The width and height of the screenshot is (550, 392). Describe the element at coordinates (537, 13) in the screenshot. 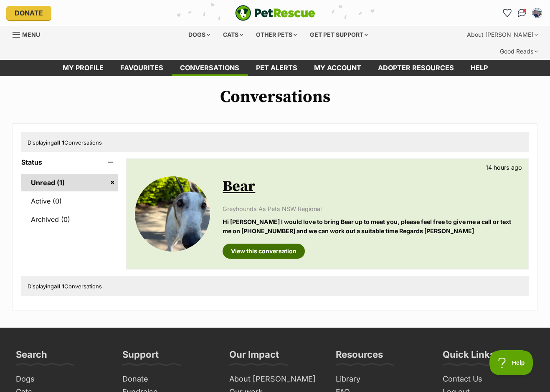

I see `img: Sammi Potter profile pic` at that location.